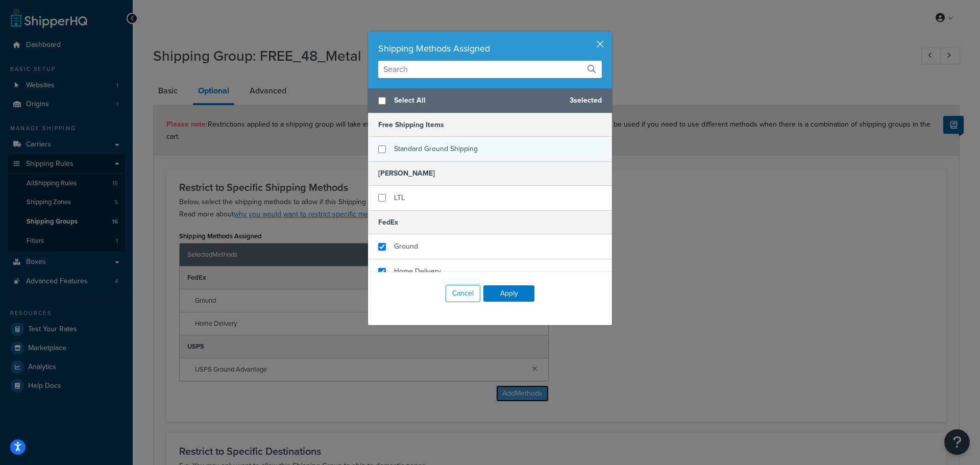 This screenshot has width=980, height=465. What do you see at coordinates (509, 293) in the screenshot?
I see `button: Apply` at bounding box center [509, 293].